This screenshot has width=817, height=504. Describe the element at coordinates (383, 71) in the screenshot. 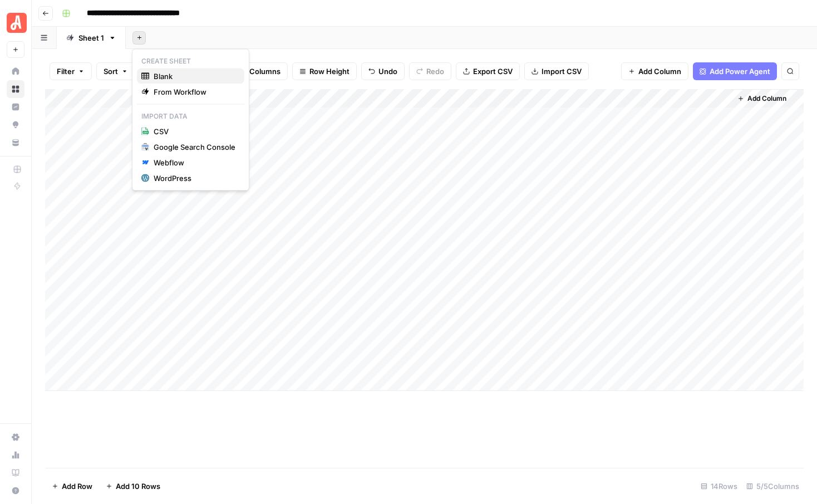

I see `button: Undo` at that location.